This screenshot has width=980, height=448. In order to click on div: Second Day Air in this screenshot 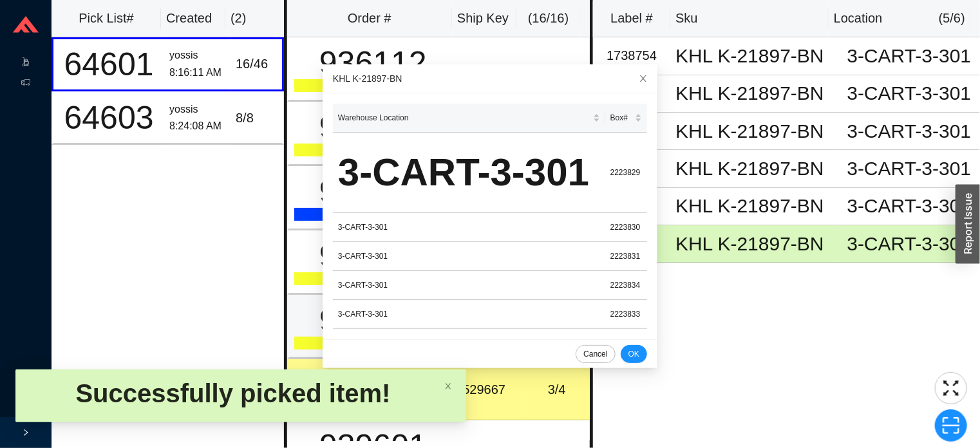, I will do `click(373, 215)`.